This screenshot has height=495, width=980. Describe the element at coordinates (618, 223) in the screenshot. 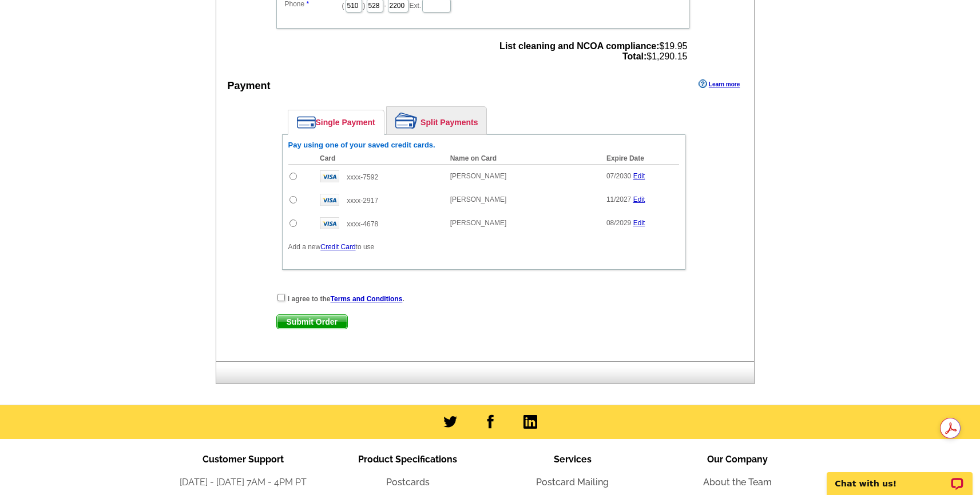

I see `span: 08/2029` at that location.